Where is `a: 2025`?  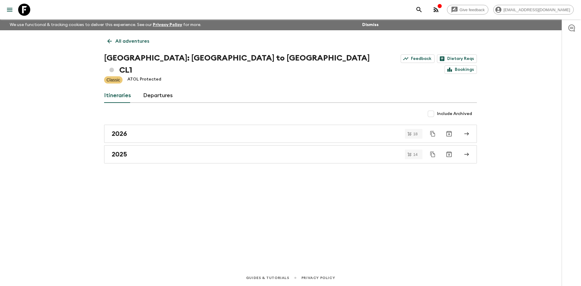
a: 2025 is located at coordinates (290, 154).